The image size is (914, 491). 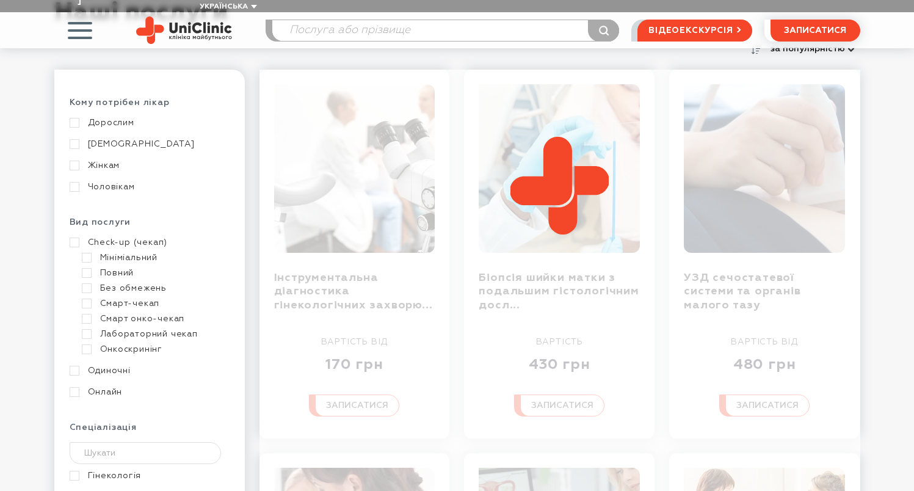 I want to click on a: Чоловікам, so click(x=148, y=187).